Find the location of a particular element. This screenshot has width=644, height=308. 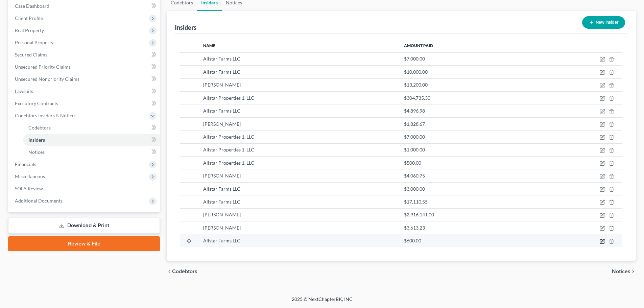

i: chevron_left is located at coordinates (169, 271).